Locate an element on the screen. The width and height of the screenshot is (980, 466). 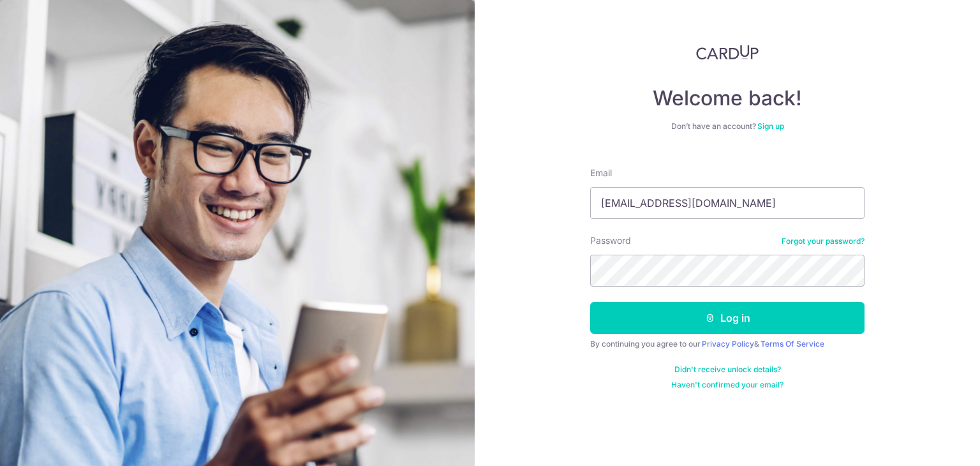
a: Sign up is located at coordinates (771, 125).